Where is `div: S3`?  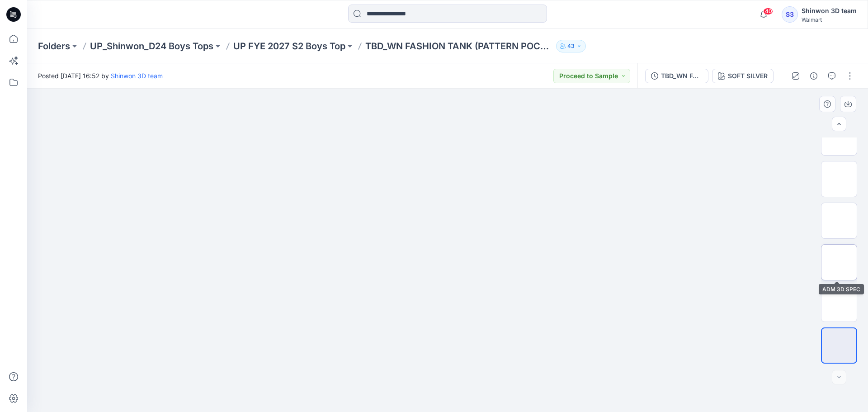
div: S3 is located at coordinates (790, 14).